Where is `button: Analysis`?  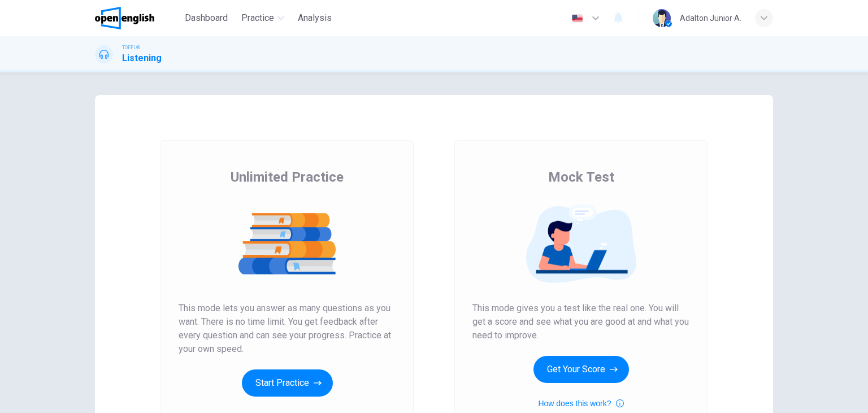
button: Analysis is located at coordinates (315, 18).